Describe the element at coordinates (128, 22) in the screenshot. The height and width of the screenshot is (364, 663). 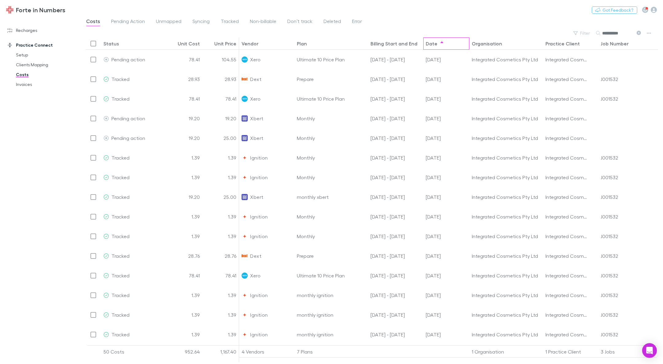
I see `span: Pending Action` at that location.